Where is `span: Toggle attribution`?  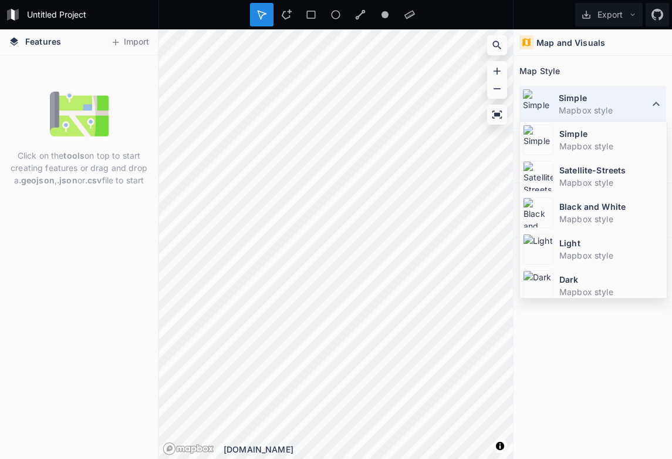
span: Toggle attribution is located at coordinates (500, 446).